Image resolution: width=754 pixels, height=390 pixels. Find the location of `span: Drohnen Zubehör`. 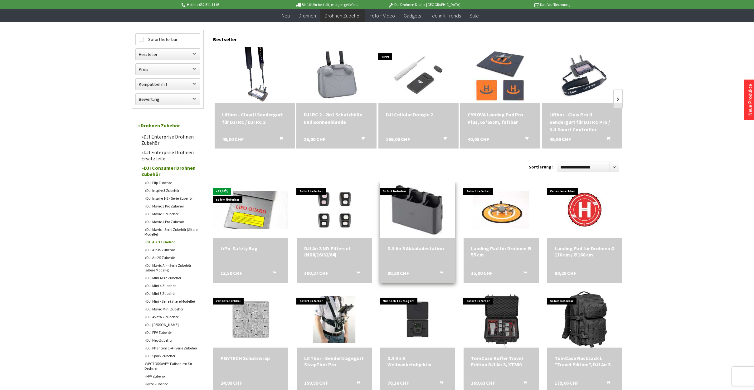

span: Drohnen Zubehör is located at coordinates (343, 16).